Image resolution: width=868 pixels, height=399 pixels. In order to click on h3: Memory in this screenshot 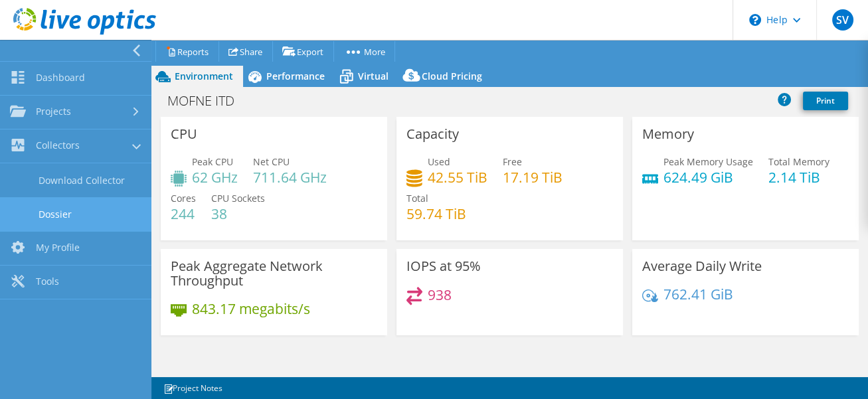, I will do `click(668, 134)`.